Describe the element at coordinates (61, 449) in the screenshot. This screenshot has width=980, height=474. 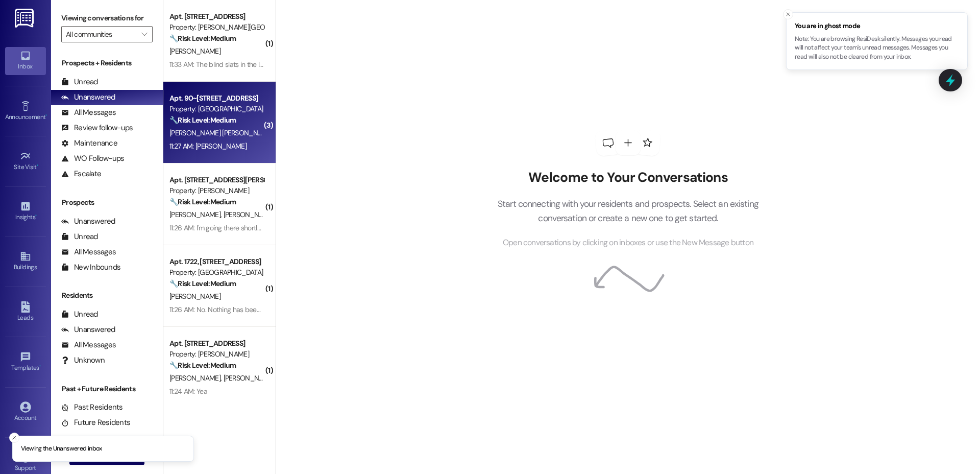
I see `p: Viewing the Unanswered inbox` at that location.